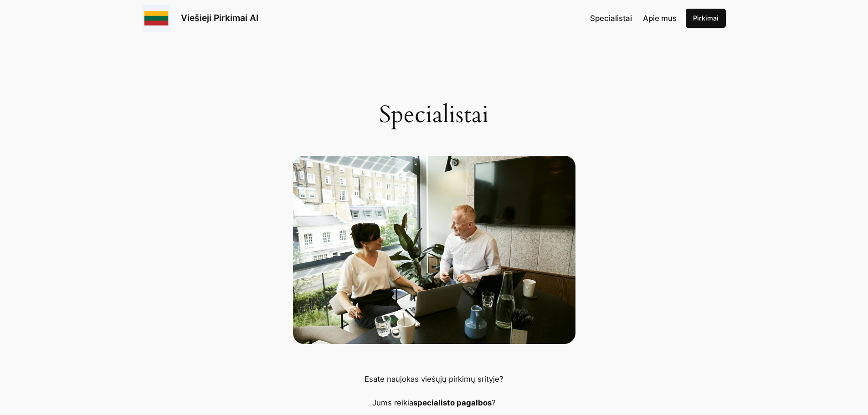 This screenshot has width=868, height=415. Describe the element at coordinates (434, 250) in the screenshot. I see `man and woman discussing and sharing ideas` at that location.